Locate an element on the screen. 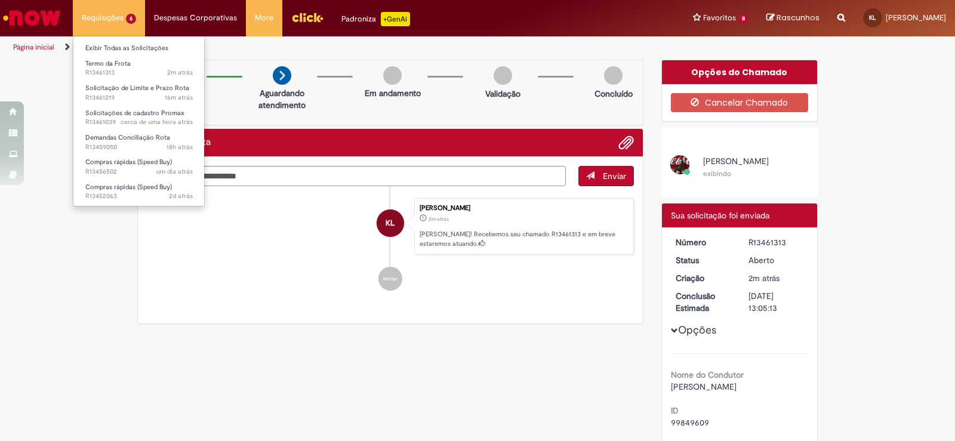  span: R13452063 is located at coordinates (139, 196).